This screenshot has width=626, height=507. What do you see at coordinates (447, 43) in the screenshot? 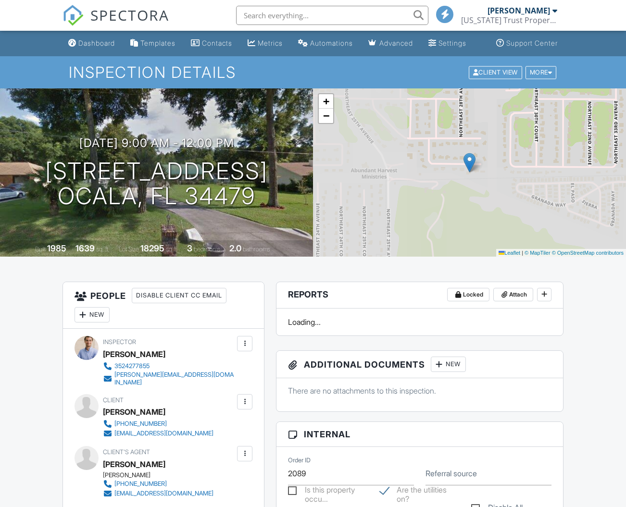
I see `a: Settings` at bounding box center [447, 43].